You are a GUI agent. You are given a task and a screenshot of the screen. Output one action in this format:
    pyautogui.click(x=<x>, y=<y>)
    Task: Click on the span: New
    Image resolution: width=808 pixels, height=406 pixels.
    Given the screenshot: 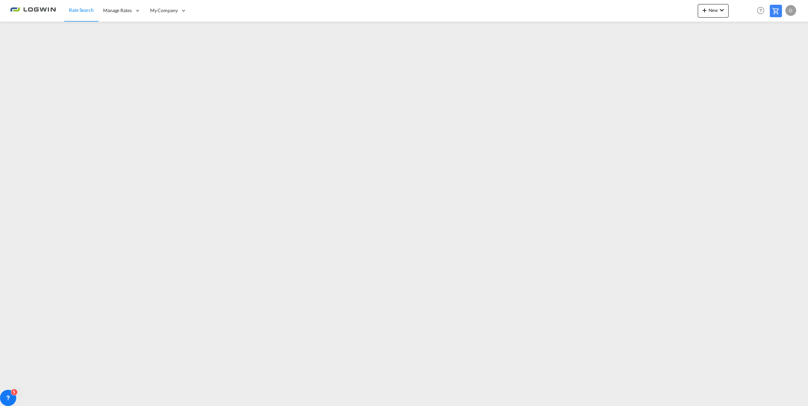 What is the action you would take?
    pyautogui.click(x=713, y=10)
    